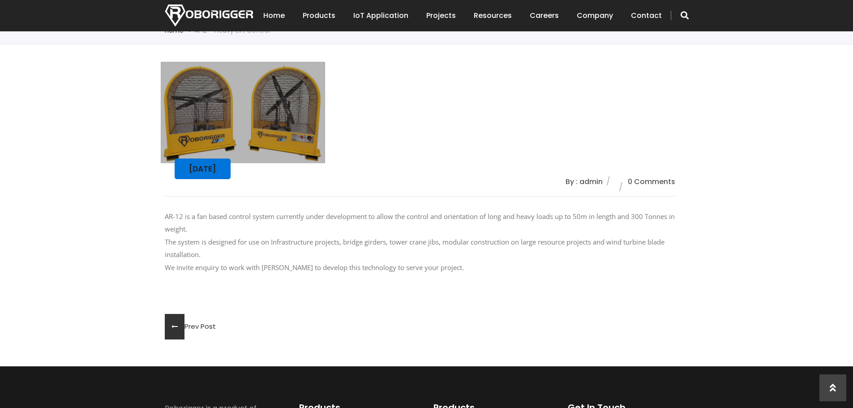  I want to click on li: 0 Comments, so click(651, 181).